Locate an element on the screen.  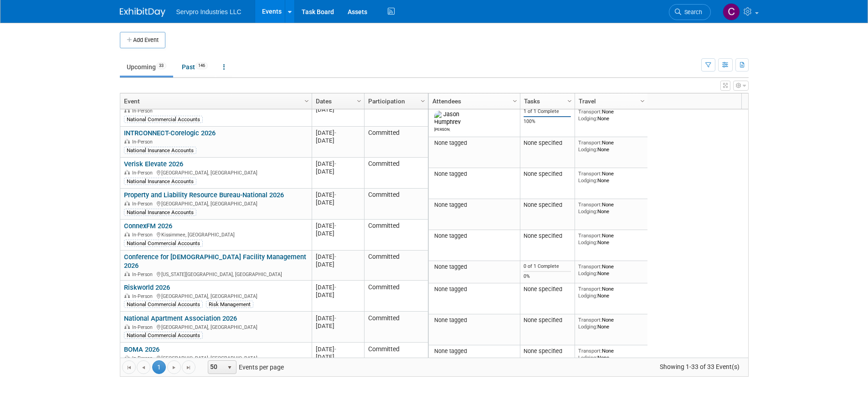
a: Go to the last page is located at coordinates (189, 367).